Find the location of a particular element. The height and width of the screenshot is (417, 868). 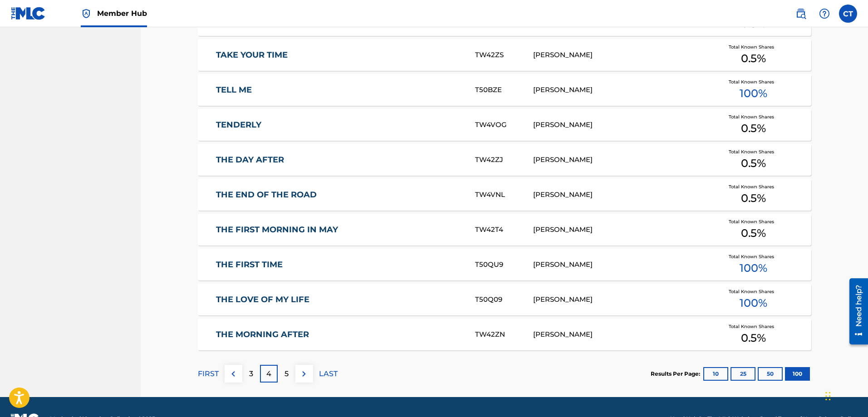

div: Chat Widget is located at coordinates (845, 395).